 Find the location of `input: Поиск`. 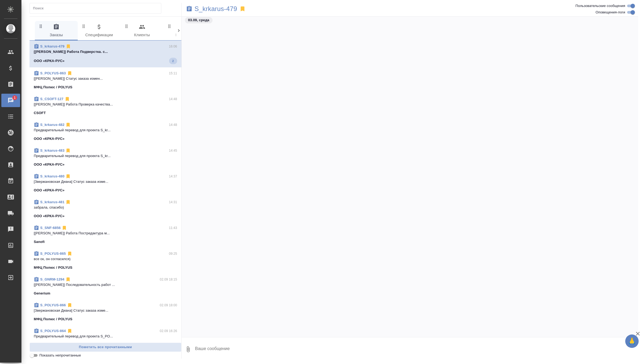

input: Поиск is located at coordinates (97, 8).